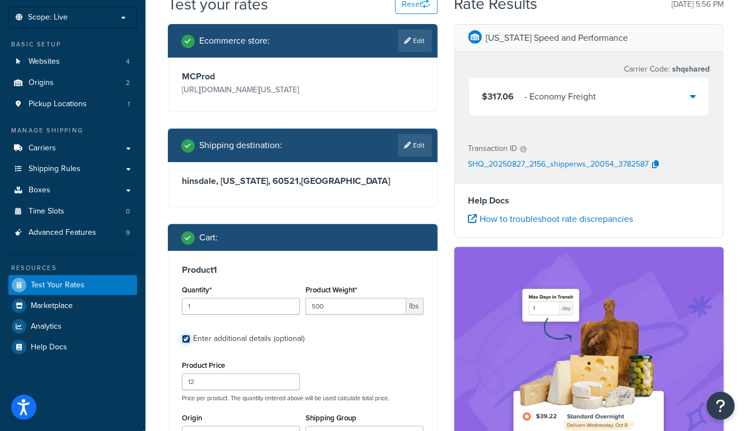 The height and width of the screenshot is (431, 746). What do you see at coordinates (128, 233) in the screenshot?
I see `span: 9` at bounding box center [128, 233].